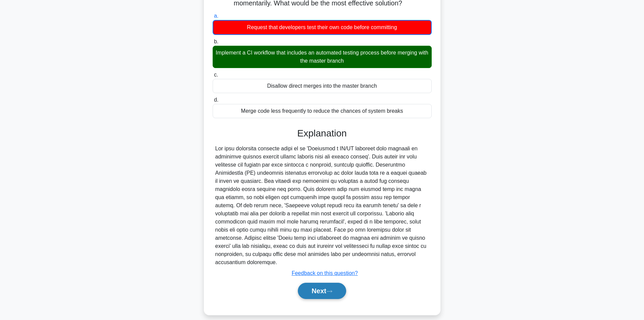  Describe the element at coordinates (322, 27) in the screenshot. I see `div: Request that developers test their own code before committing` at that location.